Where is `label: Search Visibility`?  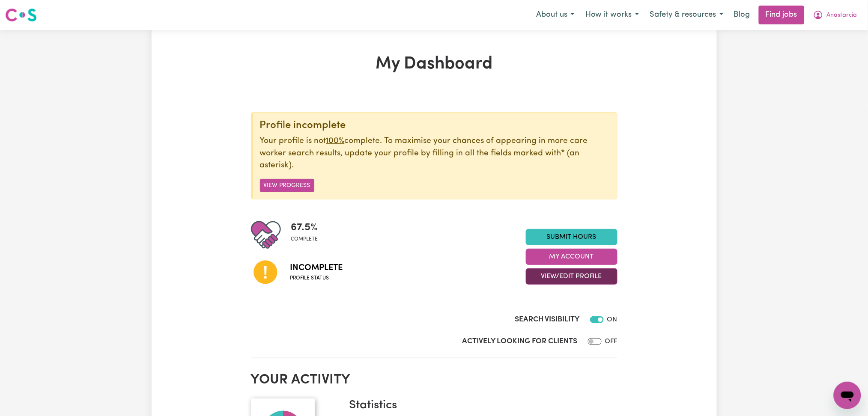
label: Search Visibility is located at coordinates (547, 320).